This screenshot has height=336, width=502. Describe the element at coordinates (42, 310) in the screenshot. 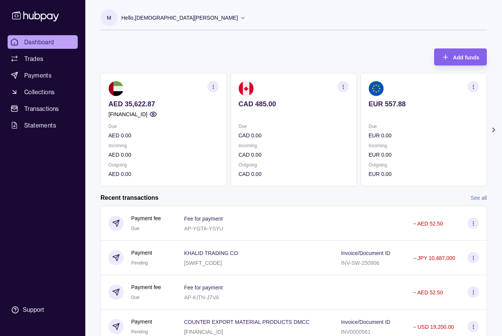

I see `a: Support` at that location.